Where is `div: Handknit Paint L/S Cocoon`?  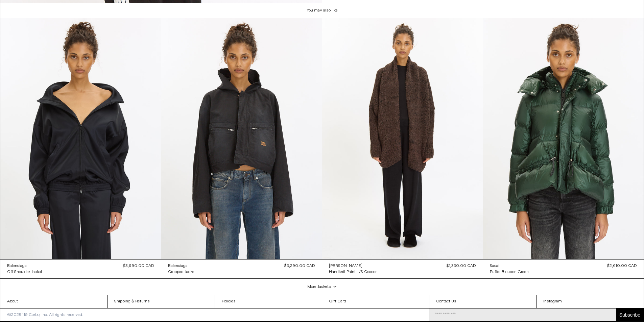
div: Handknit Paint L/S Cocoon is located at coordinates (353, 272).